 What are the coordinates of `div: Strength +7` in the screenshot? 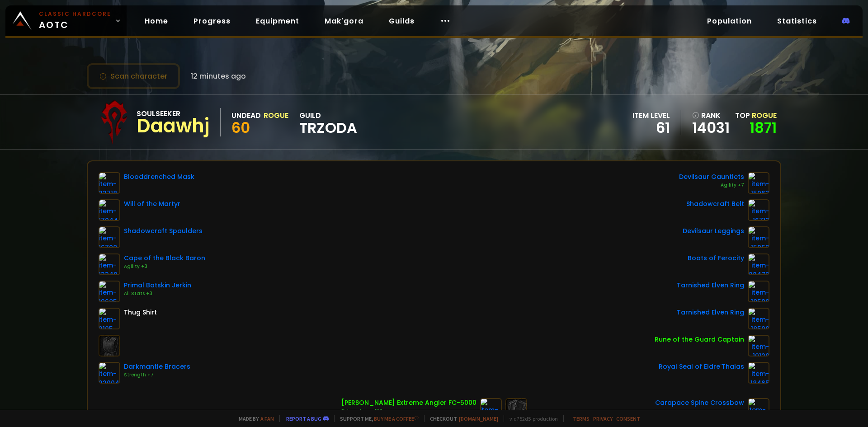 It's located at (157, 375).